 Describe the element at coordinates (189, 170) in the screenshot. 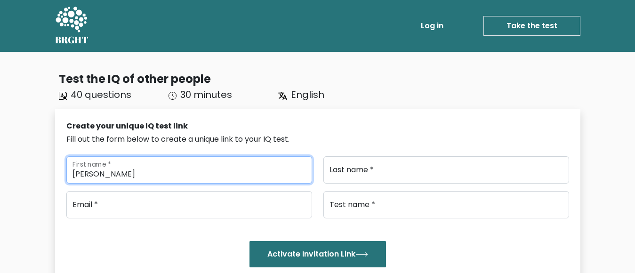

I see `input: First name` at that location.